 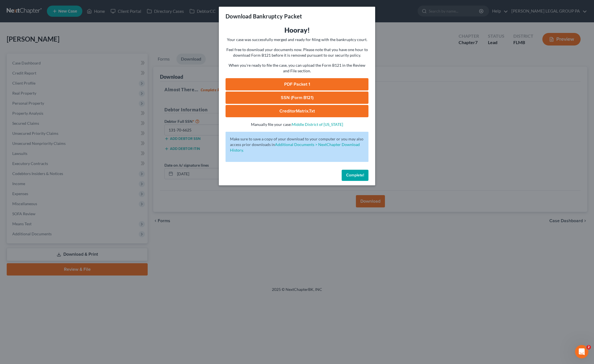 I want to click on h3: Hooray!, so click(x=297, y=30).